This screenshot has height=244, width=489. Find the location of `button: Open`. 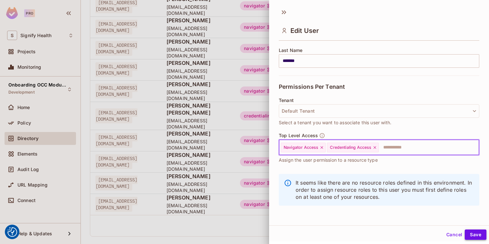

button: Open is located at coordinates (476, 147).